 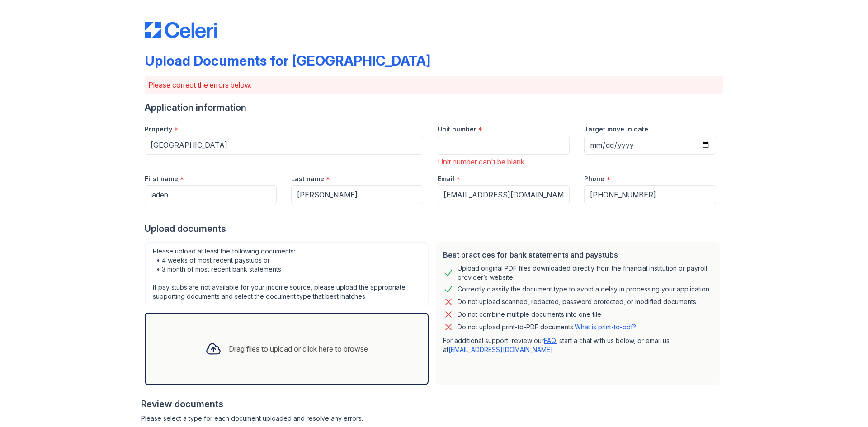 I want to click on div: Drag files to upload or click here to browse, so click(x=298, y=349).